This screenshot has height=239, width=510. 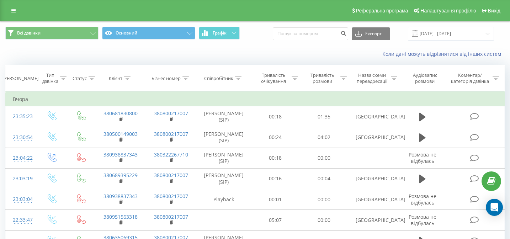 I want to click on div: Тривалість очікування, so click(x=273, y=78).